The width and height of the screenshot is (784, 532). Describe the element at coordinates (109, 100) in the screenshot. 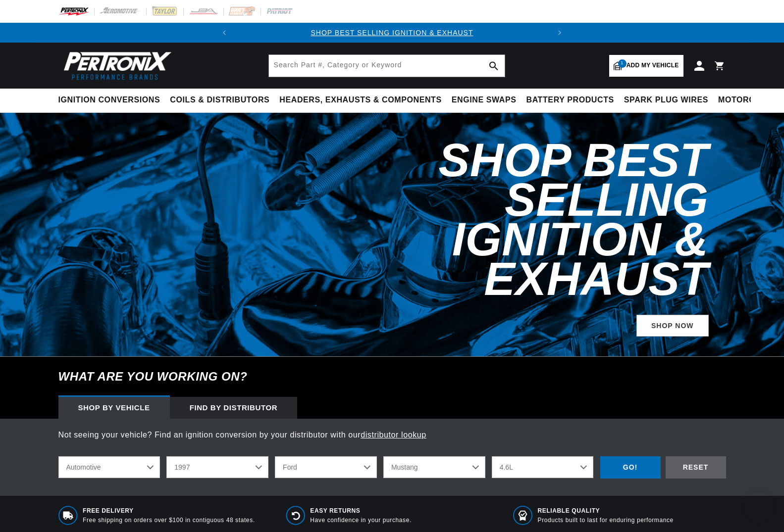

I see `span: Ignition Conversions` at that location.